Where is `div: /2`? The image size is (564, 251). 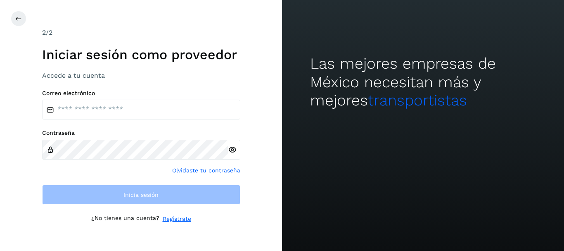 div: /2 is located at coordinates (141, 33).